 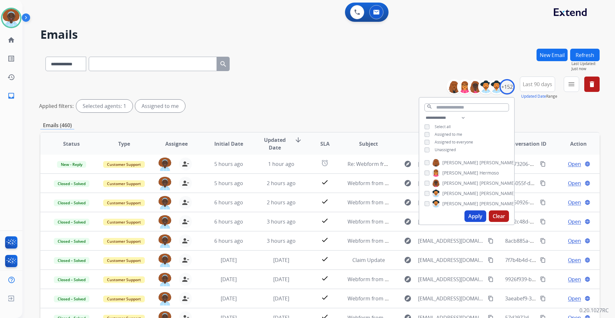 I want to click on div: Assigned to me, so click(x=160, y=106).